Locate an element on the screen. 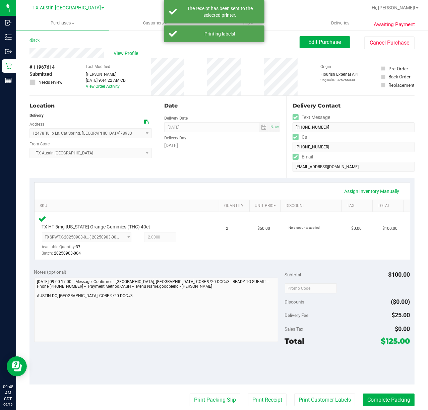 The height and width of the screenshot is (410, 428). span: Edit Purchase is located at coordinates (325, 42).